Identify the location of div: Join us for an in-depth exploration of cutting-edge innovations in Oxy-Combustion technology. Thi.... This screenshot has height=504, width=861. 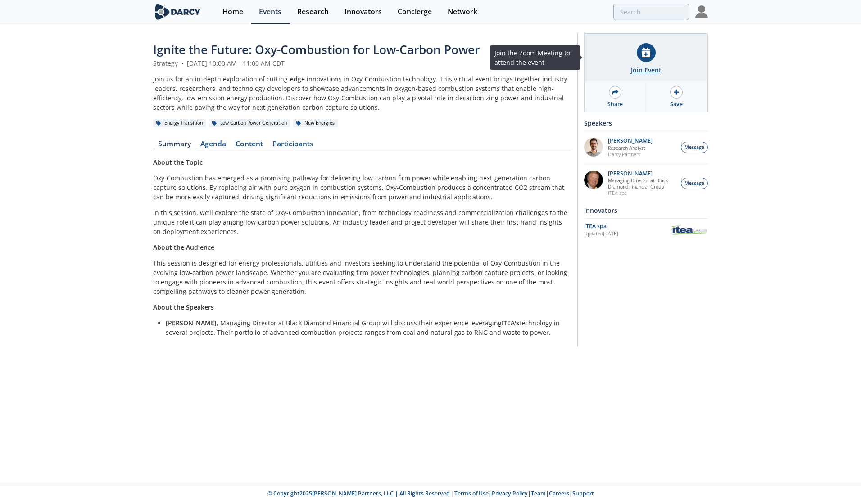
(362, 93).